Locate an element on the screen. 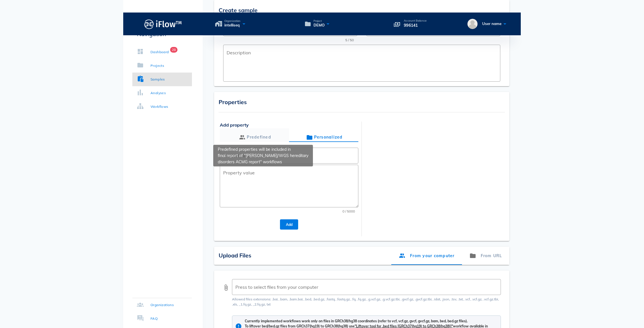 The image size is (644, 328). button: prepend icon is located at coordinates (226, 287).